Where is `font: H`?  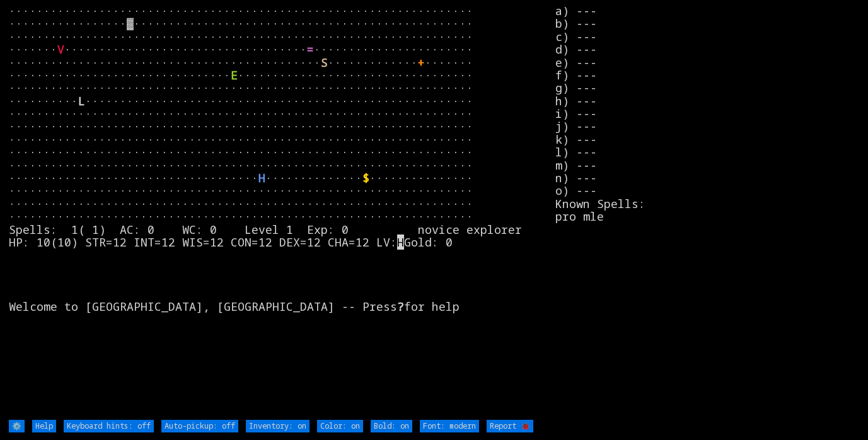 font: H is located at coordinates (262, 177).